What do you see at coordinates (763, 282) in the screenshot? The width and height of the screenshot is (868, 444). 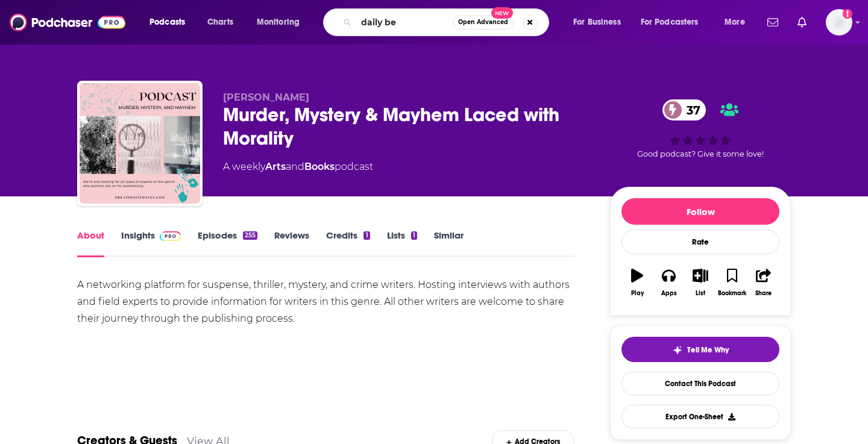 I see `button: Share` at bounding box center [763, 282].